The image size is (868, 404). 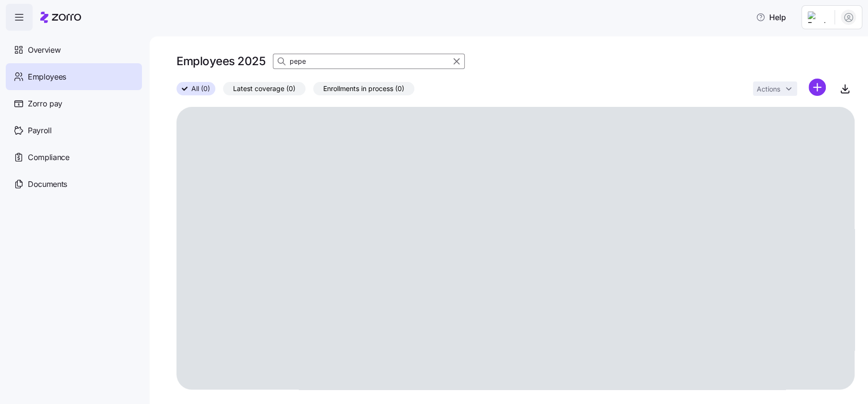 What do you see at coordinates (220, 61) in the screenshot?
I see `h1: Employees 2025` at bounding box center [220, 61].